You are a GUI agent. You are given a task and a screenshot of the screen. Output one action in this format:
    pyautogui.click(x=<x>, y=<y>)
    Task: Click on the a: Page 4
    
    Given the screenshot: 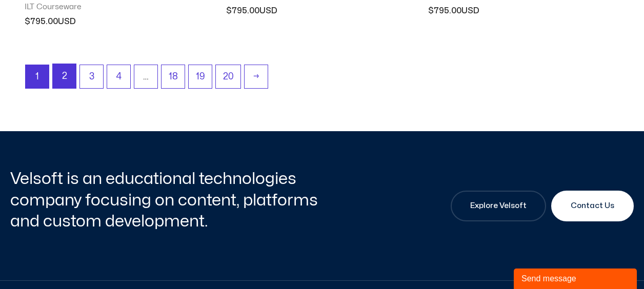 What is the action you would take?
    pyautogui.click(x=119, y=77)
    